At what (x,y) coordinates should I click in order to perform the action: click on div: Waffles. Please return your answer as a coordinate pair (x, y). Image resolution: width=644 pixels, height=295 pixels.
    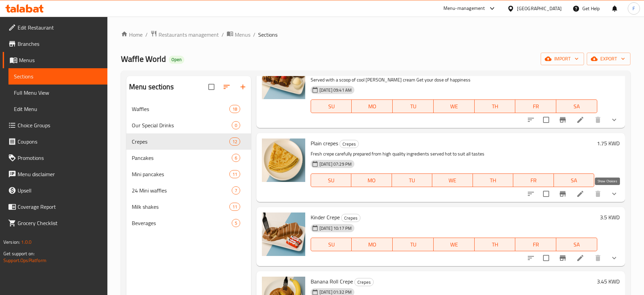
    Looking at the image, I should click on (181, 109).